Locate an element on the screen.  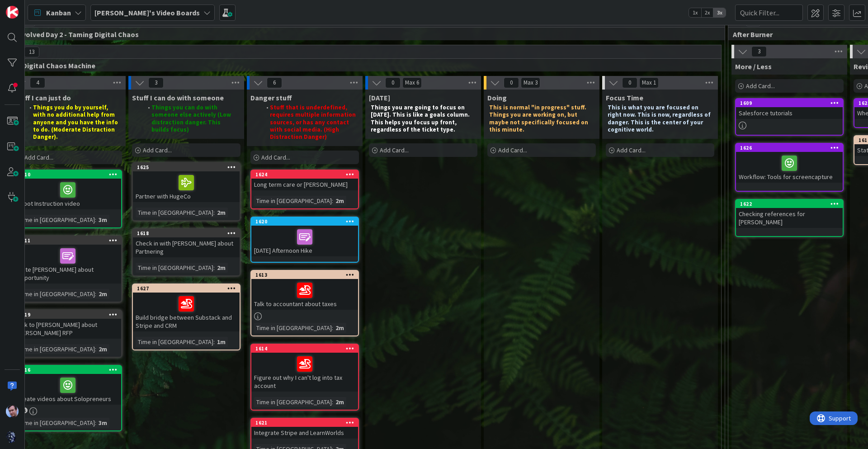
span: 6 is located at coordinates (275, 83).